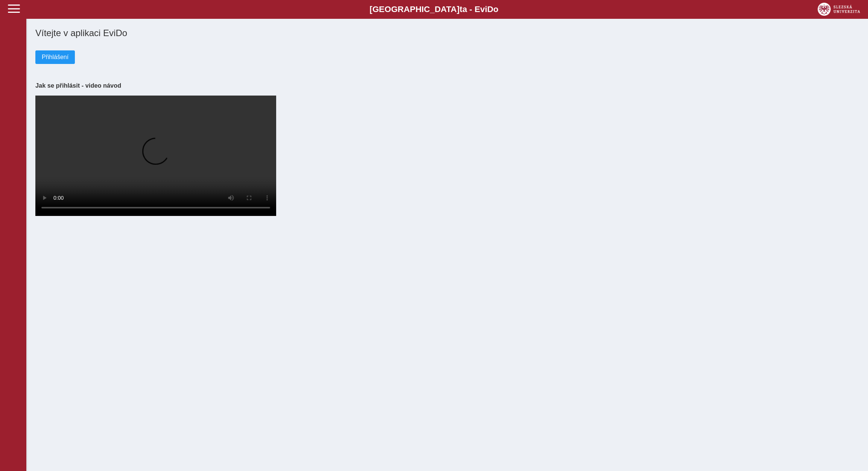  What do you see at coordinates (55, 57) in the screenshot?
I see `span: Přihlášení` at bounding box center [55, 57].